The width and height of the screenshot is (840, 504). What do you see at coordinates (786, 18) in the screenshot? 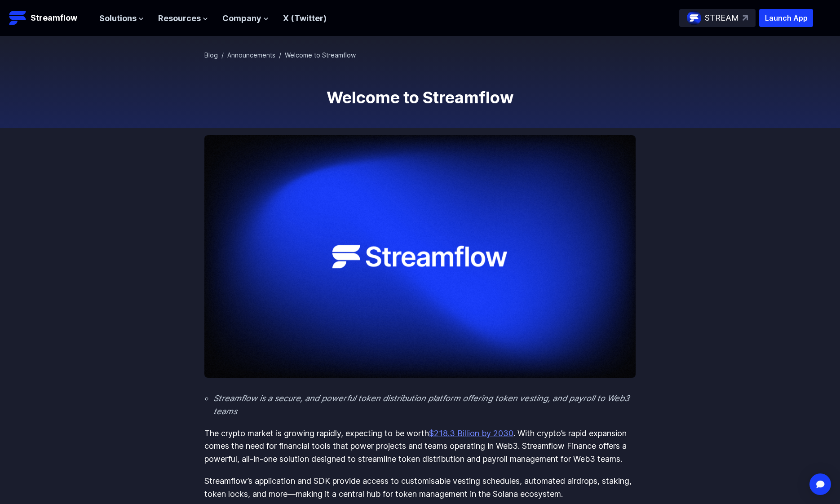
I see `button: Launch App` at bounding box center [786, 18].